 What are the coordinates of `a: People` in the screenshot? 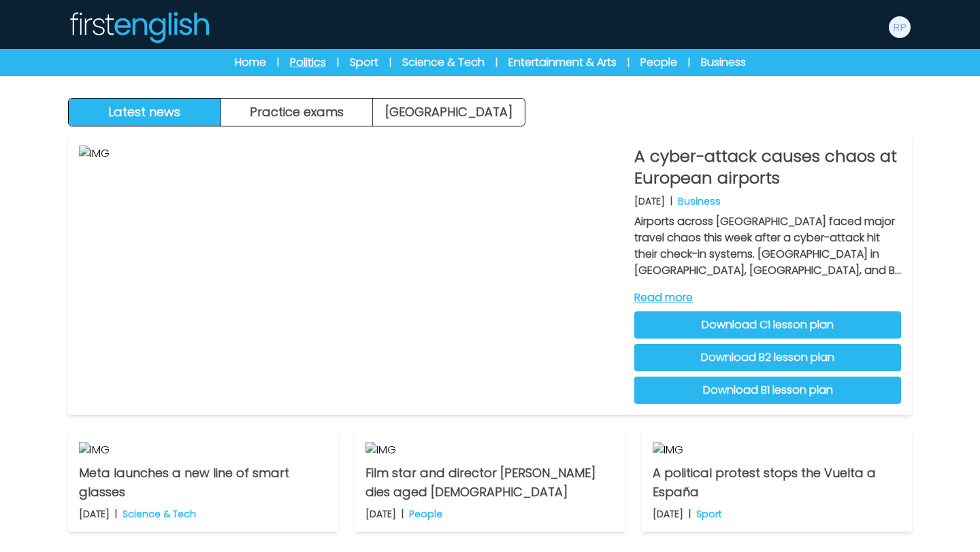 It's located at (659, 62).